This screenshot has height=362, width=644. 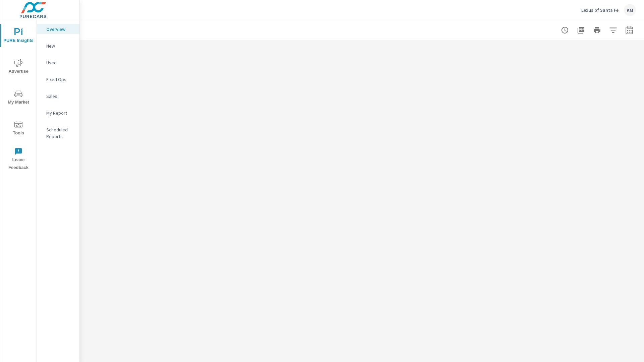 I want to click on div: Fixed Ops, so click(x=58, y=79).